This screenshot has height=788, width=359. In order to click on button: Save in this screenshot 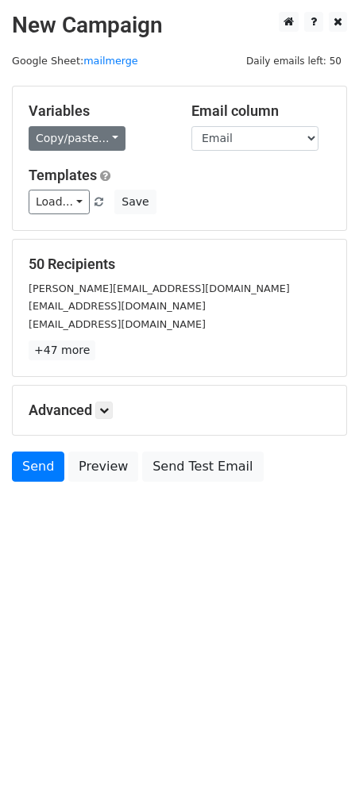, I will do `click(135, 202)`.